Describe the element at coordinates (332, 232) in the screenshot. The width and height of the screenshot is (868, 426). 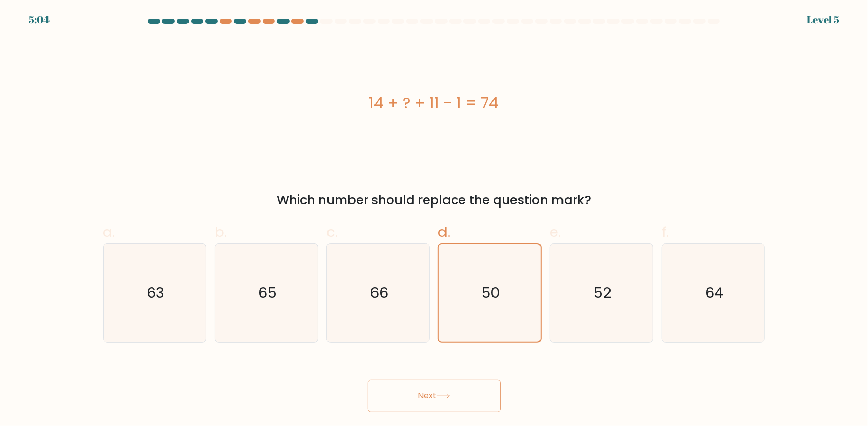
I see `span: c.` at that location.